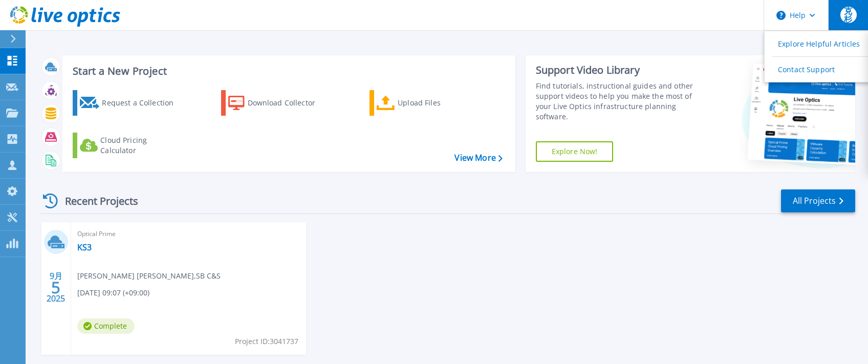 This screenshot has width=868, height=364. What do you see at coordinates (130, 103) in the screenshot?
I see `a: Request a Collection` at bounding box center [130, 103].